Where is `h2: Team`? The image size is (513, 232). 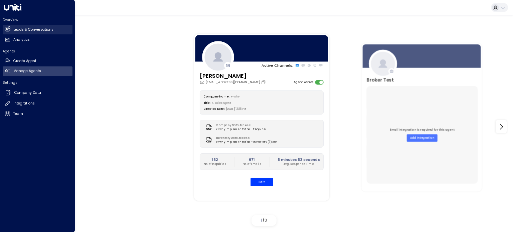 h2: Team is located at coordinates (18, 114).